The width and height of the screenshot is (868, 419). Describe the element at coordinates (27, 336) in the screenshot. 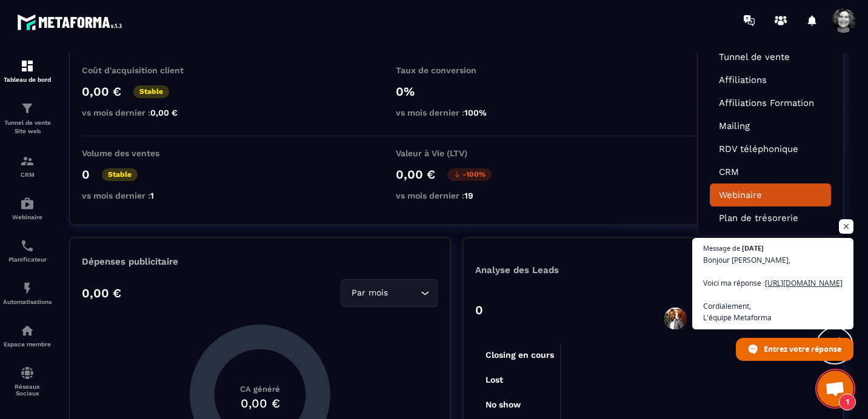

I see `a: automationsautomationsEspace membre` at that location.